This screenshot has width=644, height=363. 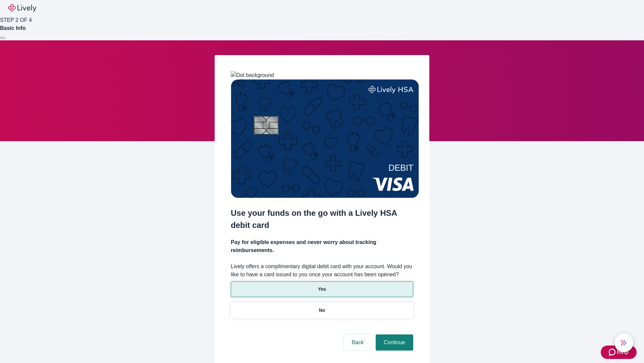 I want to click on svg: Lively AI Assistant, so click(x=624, y=343).